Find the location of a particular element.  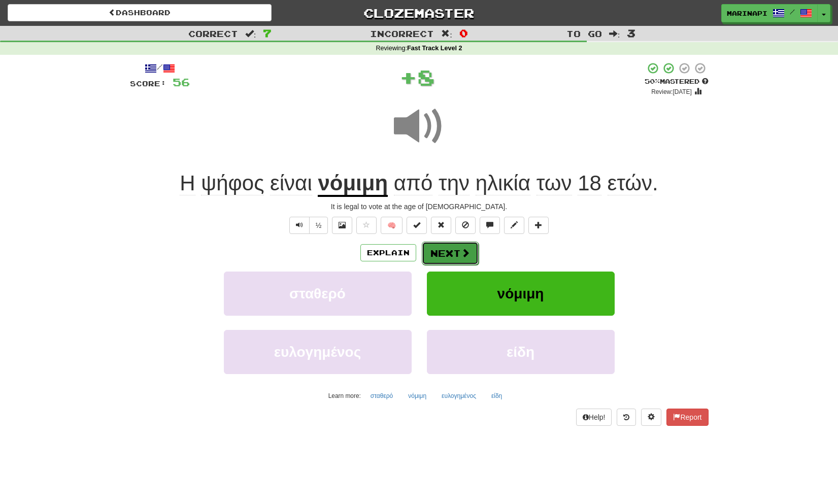

button: Edit sentence (alt+d) is located at coordinates (514, 226).